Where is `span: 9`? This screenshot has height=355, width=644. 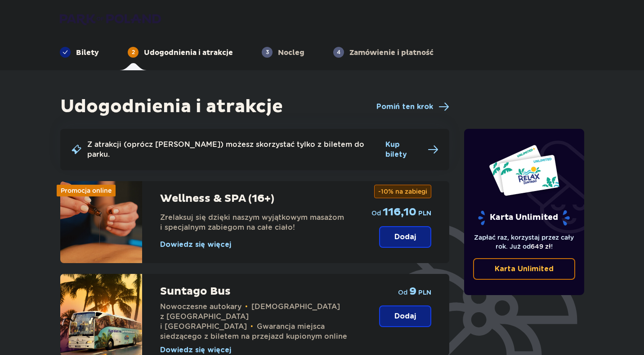
span: 9 is located at coordinates (413, 291).